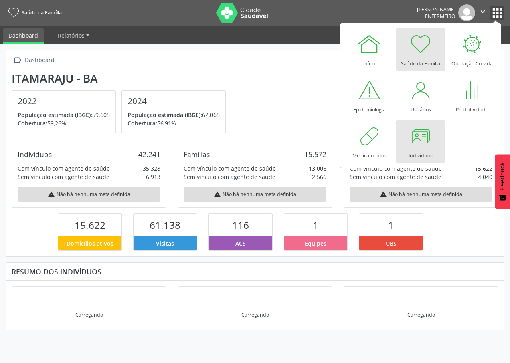 This screenshot has width=510, height=363. Describe the element at coordinates (421, 142) in the screenshot. I see `a: Indivíduos` at that location.